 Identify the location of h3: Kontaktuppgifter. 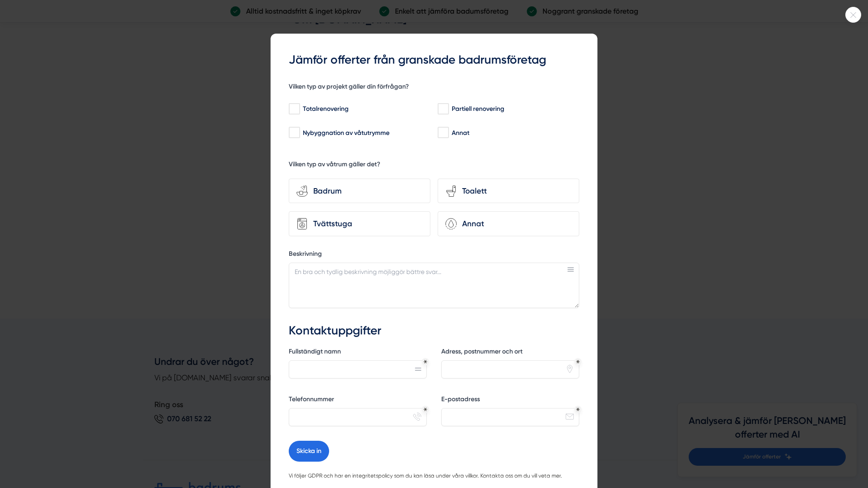
(434, 331).